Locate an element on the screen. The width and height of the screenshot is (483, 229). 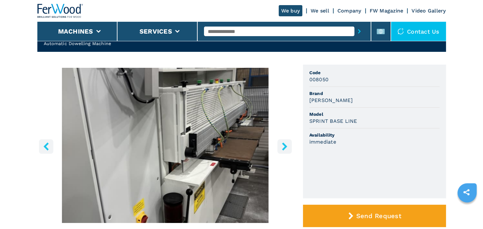
h3: immediate is located at coordinates (323, 141).